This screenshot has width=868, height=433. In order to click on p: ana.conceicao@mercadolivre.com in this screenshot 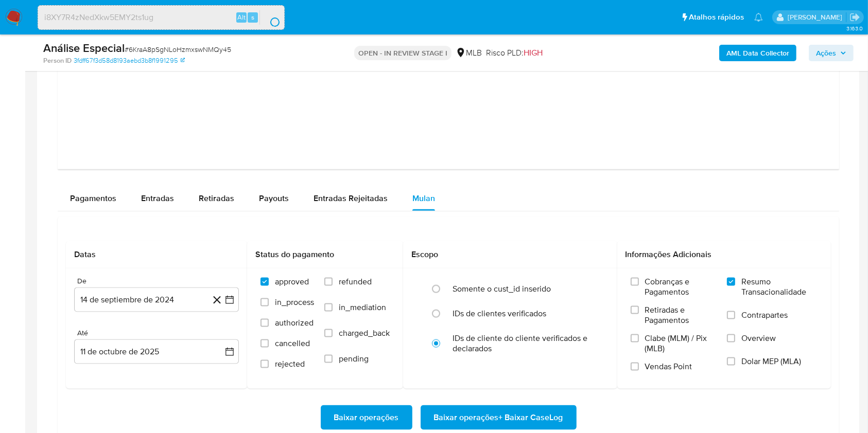, I will do `click(816, 17)`.